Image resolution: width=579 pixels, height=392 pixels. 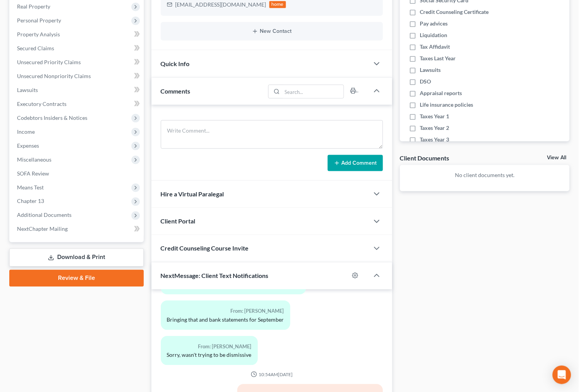 I want to click on span: Codebtors Insiders & Notices, so click(x=52, y=118).